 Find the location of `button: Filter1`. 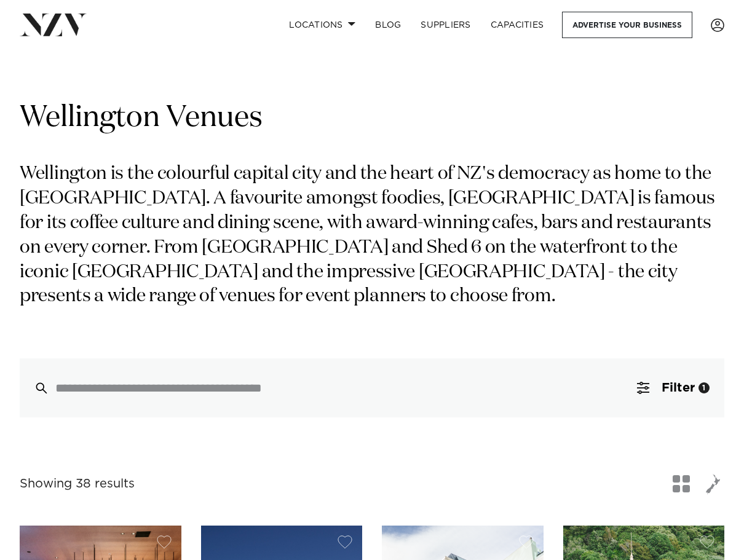

button: Filter1 is located at coordinates (673, 388).